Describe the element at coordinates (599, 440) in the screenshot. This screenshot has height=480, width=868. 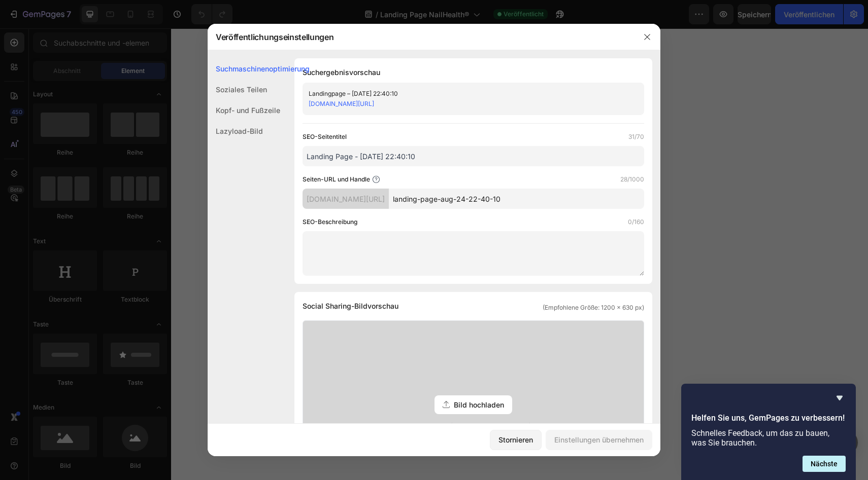
I see `button: Einstellungen übernehmen` at that location.